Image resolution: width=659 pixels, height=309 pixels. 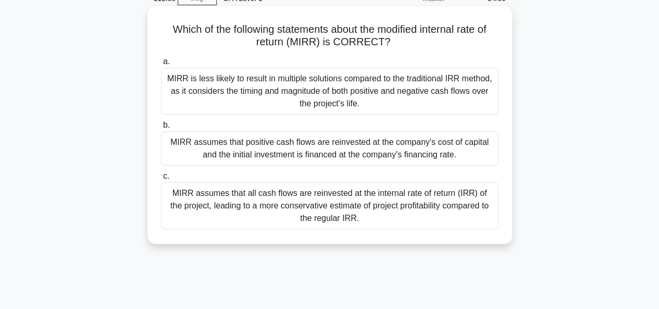 I want to click on span: b., so click(x=166, y=124).